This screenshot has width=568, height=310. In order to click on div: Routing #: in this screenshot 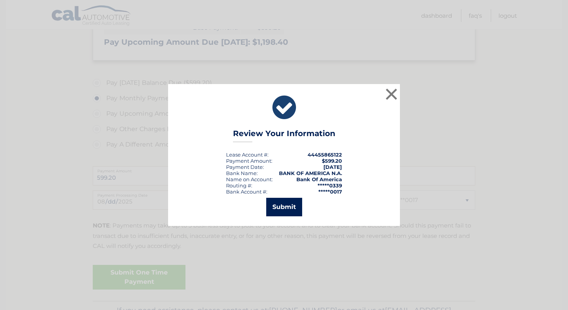, I will do `click(239, 186)`.